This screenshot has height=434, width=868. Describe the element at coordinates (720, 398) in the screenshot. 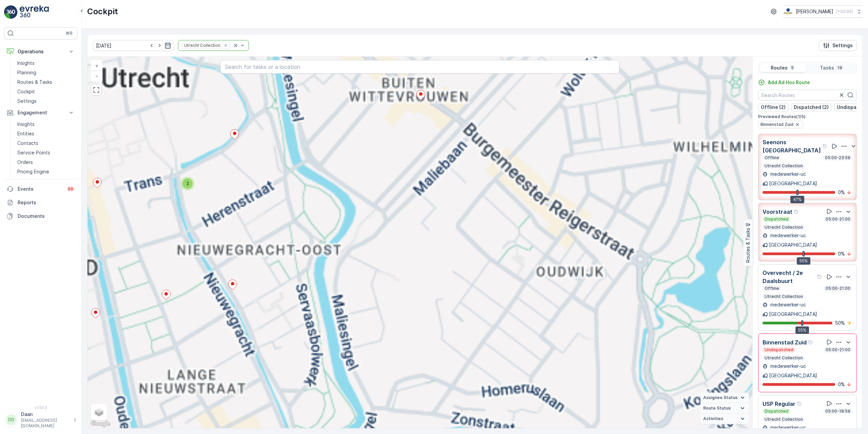

I see `span: Assignee Status` at that location.